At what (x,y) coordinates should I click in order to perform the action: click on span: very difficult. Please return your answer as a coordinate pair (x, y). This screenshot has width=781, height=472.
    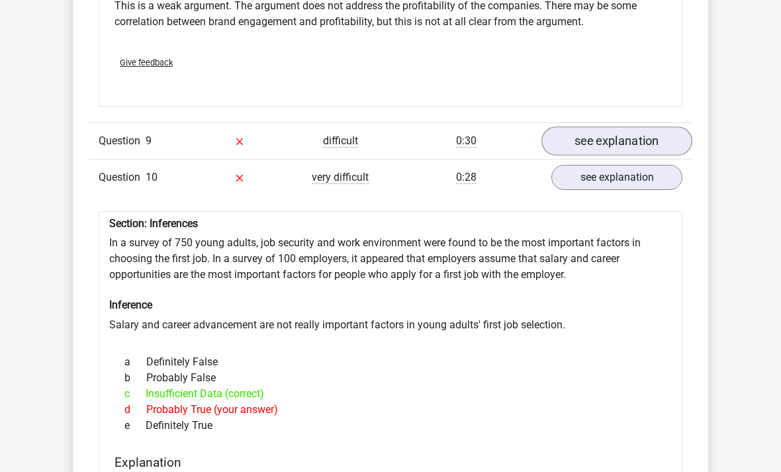
    Looking at the image, I should click on (340, 177).